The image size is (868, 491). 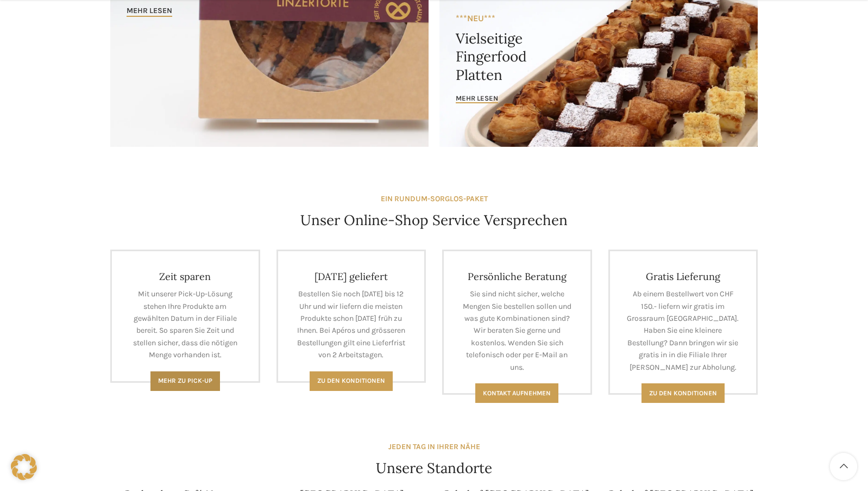 I want to click on h4: Zeit sparen, so click(x=185, y=276).